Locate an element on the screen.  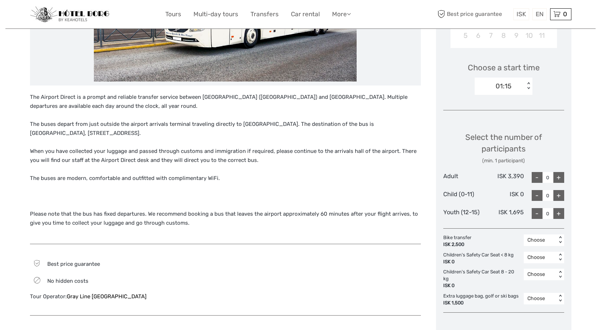
div: Adult is located at coordinates (464, 178).